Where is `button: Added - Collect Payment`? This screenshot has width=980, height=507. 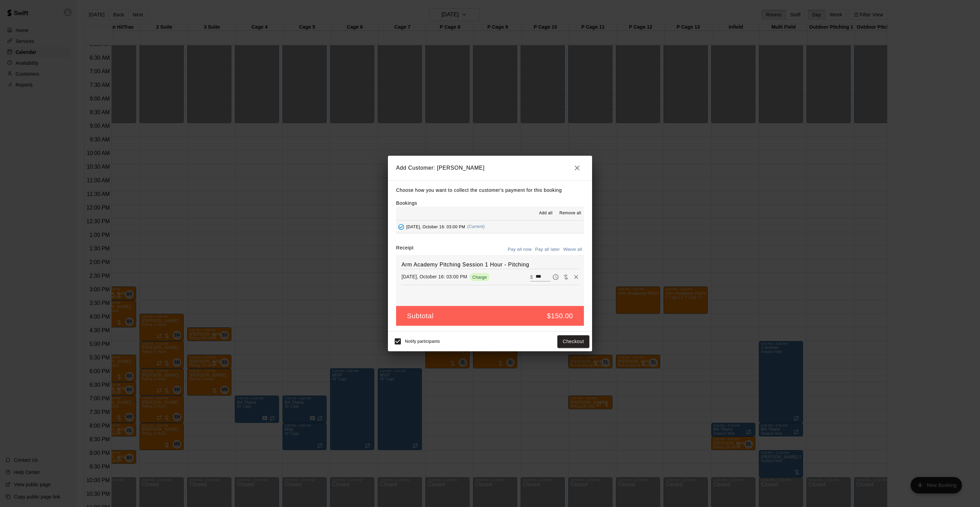
button: Added - Collect Payment is located at coordinates (401, 227).